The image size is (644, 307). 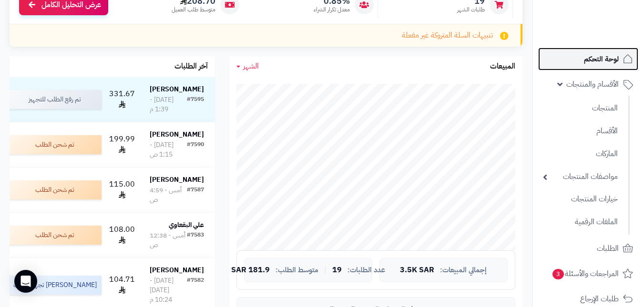 What do you see at coordinates (195, 105) in the screenshot?
I see `div: #7595` at bounding box center [195, 105].